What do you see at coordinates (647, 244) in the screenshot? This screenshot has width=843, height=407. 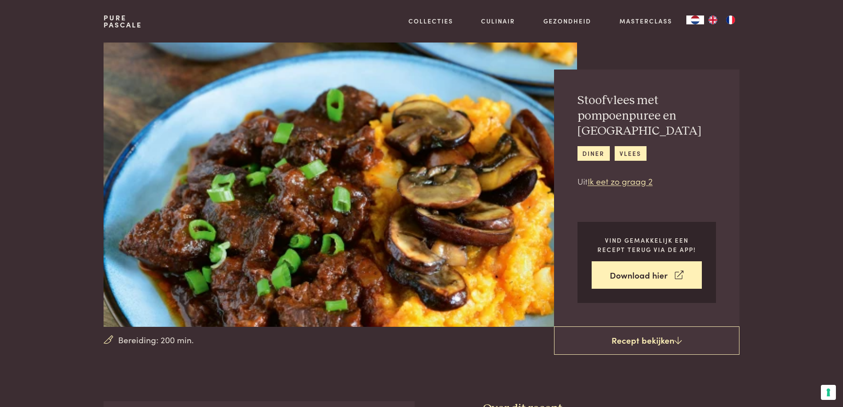 I see `p: Vind gemakkelijk een recept terug via de app!` at bounding box center [647, 244].